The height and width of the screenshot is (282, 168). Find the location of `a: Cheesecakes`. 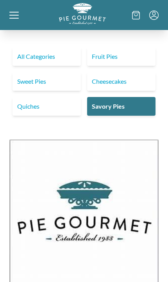

a: Cheesecakes is located at coordinates (121, 81).